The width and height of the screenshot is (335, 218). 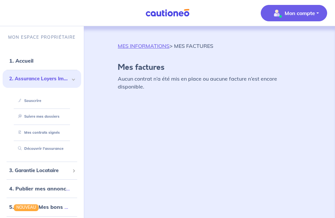 What do you see at coordinates (42, 188) in the screenshot?
I see `div: 4. Publier mes annonces` at bounding box center [42, 188].